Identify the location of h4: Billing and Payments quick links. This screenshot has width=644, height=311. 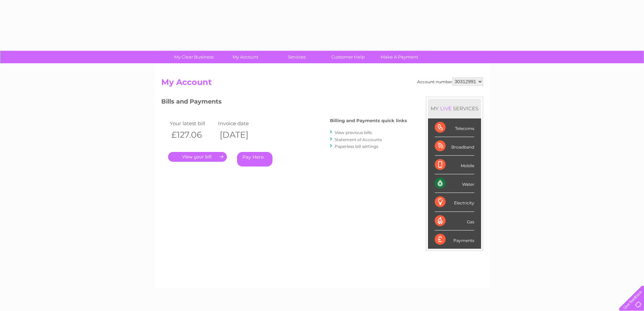
(369, 120).